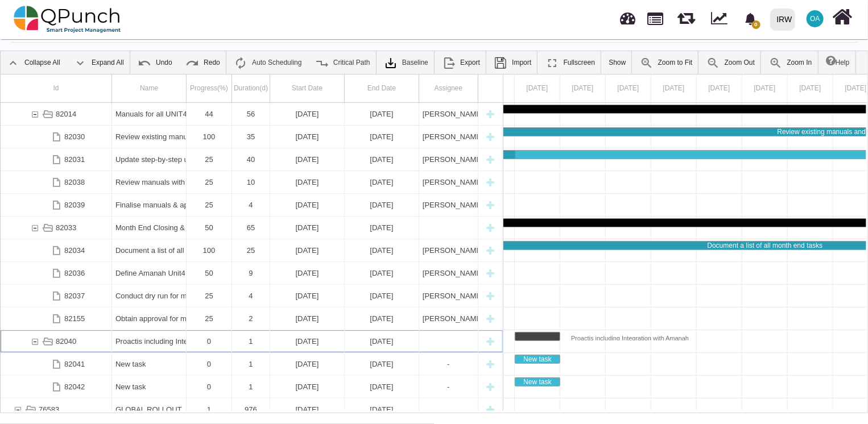 This screenshot has width=868, height=424. I want to click on div: 10-05-2028, so click(382, 409).